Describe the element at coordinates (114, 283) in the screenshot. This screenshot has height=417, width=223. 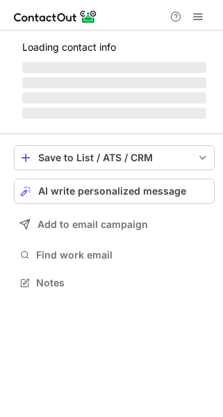
I see `button: Notes` at that location.